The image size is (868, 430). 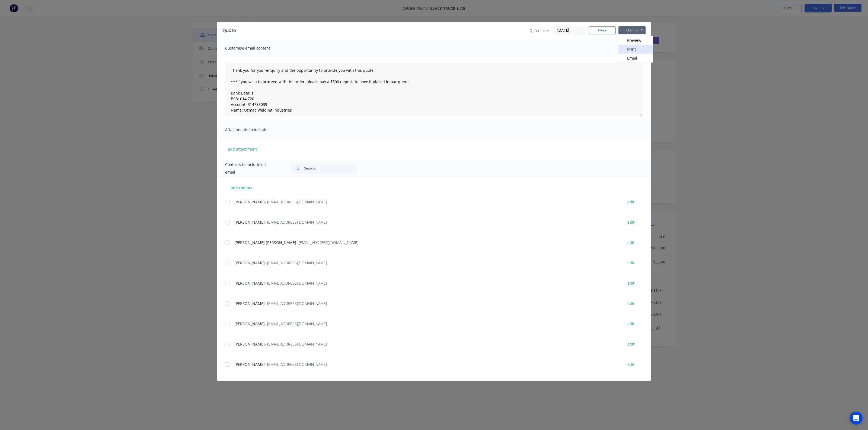 What do you see at coordinates (255, 130) in the screenshot?
I see `span: Attachments to include` at bounding box center [255, 130].